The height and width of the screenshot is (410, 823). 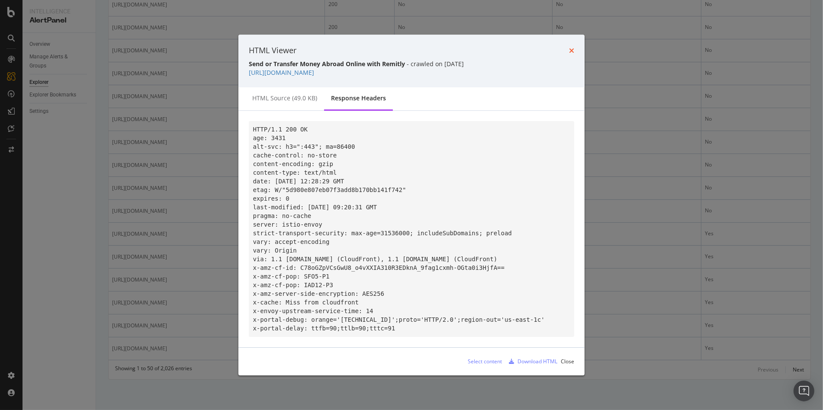 I want to click on div: Download HTML, so click(x=537, y=361).